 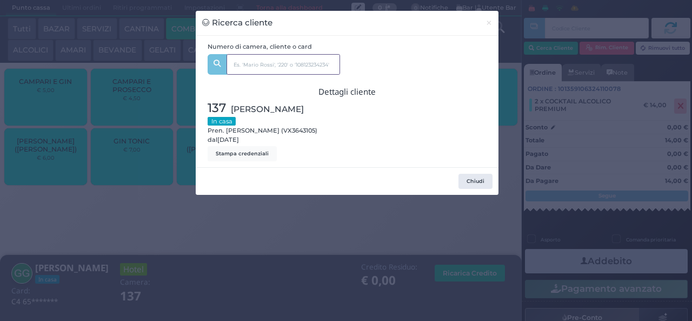 I want to click on span: 137, so click(x=217, y=108).